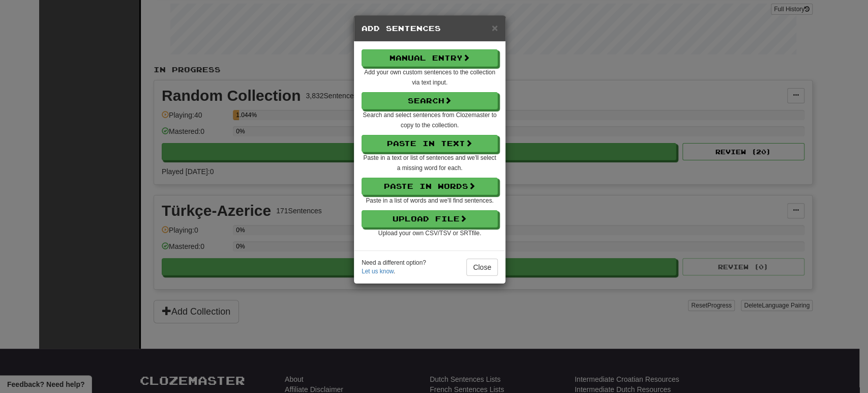 This screenshot has width=868, height=393. What do you see at coordinates (430, 77) in the screenshot?
I see `small: Add your own custom sentences to the collection via text input.` at bounding box center [430, 77].